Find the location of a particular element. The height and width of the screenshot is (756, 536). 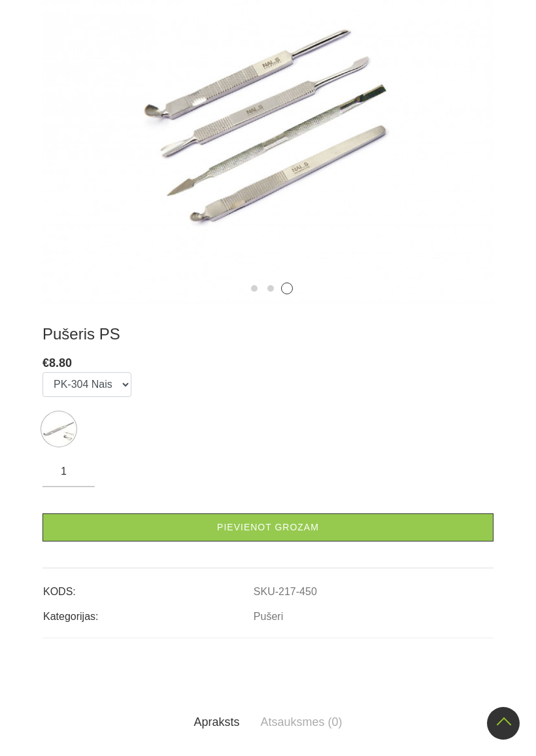

a: SKU-217-450 is located at coordinates (285, 592).